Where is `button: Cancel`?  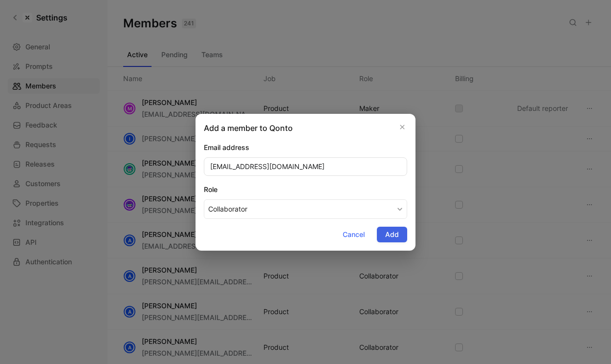 button: Cancel is located at coordinates (354, 235).